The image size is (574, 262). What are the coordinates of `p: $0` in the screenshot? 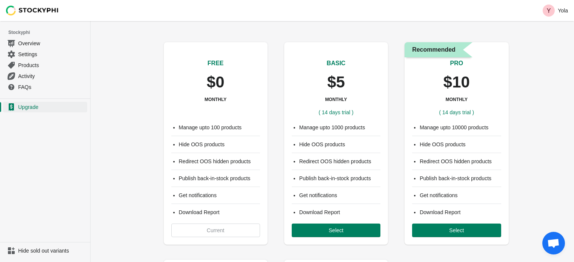 It's located at (216, 82).